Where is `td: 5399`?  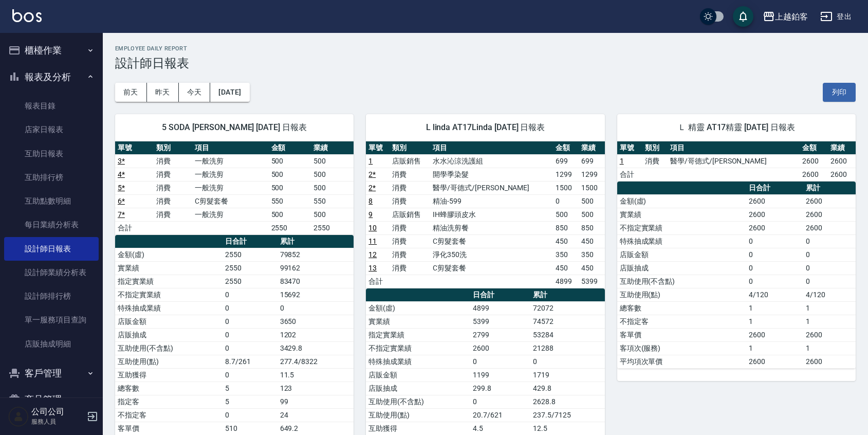
td: 5399 is located at coordinates (500, 322).